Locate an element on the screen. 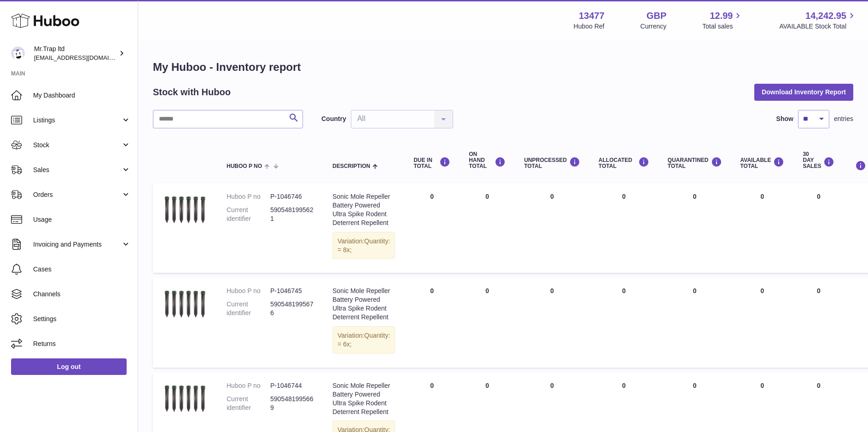 This screenshot has width=868, height=432. div: Huboo Ref is located at coordinates (589, 26).